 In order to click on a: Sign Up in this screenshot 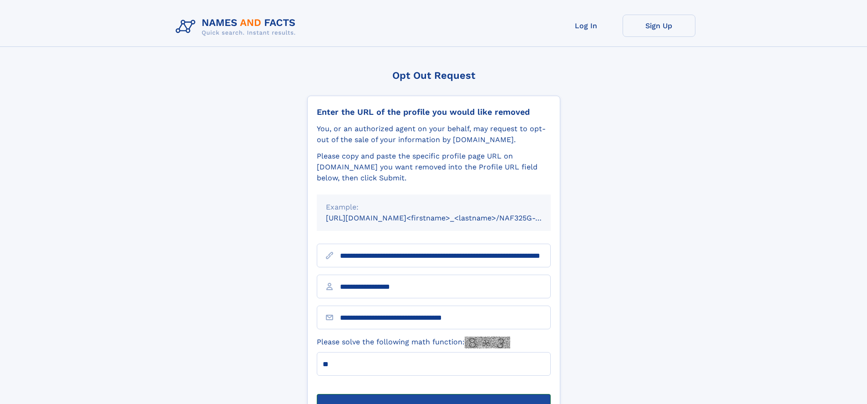, I will do `click(659, 25)`.